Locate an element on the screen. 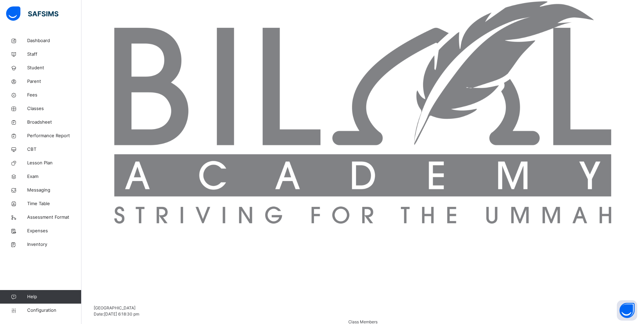 The image size is (644, 324). span: Exam is located at coordinates (54, 177).